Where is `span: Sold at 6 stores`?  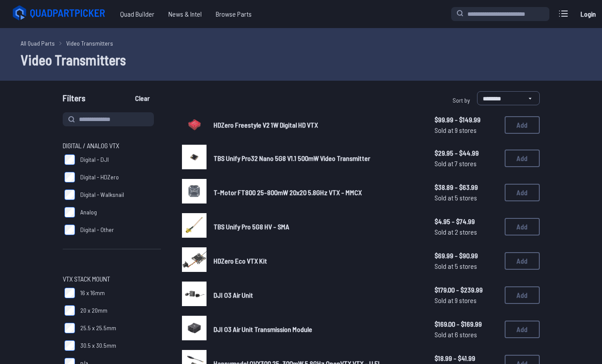 span: Sold at 6 stores is located at coordinates (466, 335).